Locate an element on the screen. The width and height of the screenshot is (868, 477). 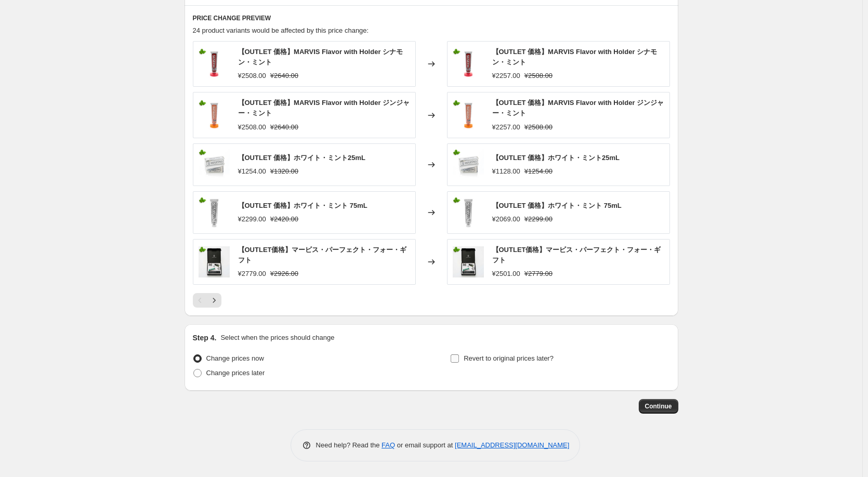
a: FAQ is located at coordinates (388, 445).